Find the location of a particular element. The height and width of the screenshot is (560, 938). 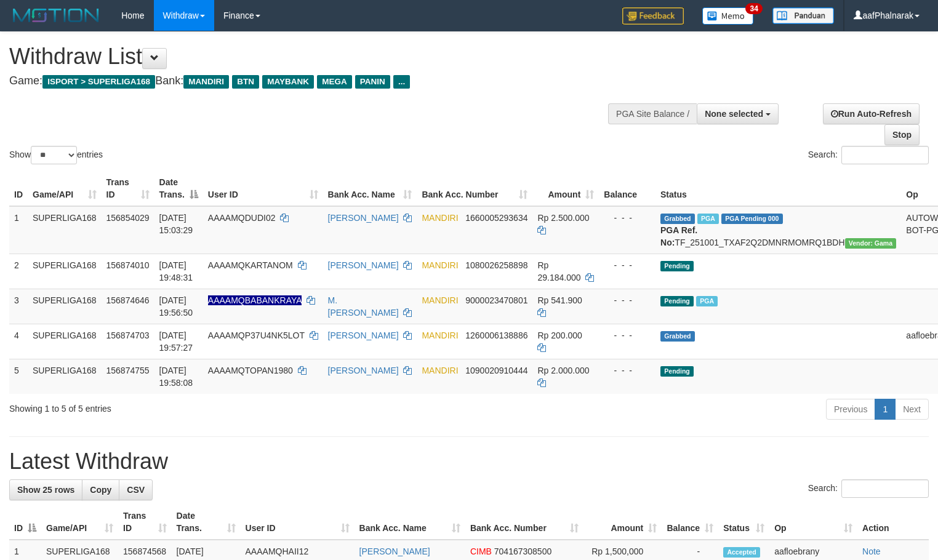

td: 4 is located at coordinates (18, 341).